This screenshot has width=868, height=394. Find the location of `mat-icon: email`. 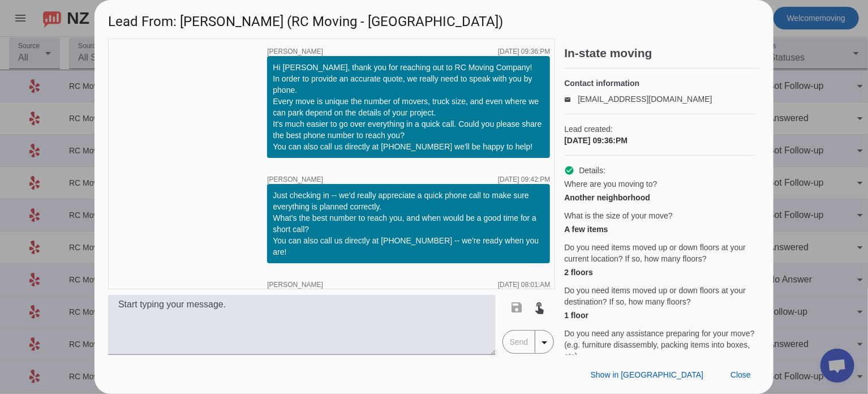

mat-icon: email is located at coordinates (571, 99).